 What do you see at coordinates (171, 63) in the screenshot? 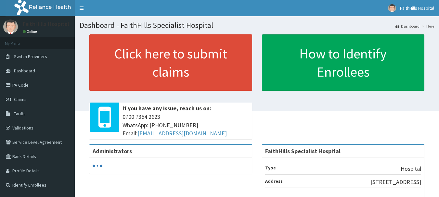
I see `a: Click here to submit claims` at bounding box center [171, 63].